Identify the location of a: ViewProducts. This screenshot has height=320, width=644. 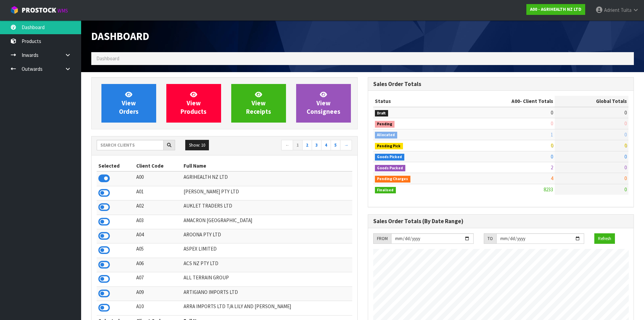
(194, 103).